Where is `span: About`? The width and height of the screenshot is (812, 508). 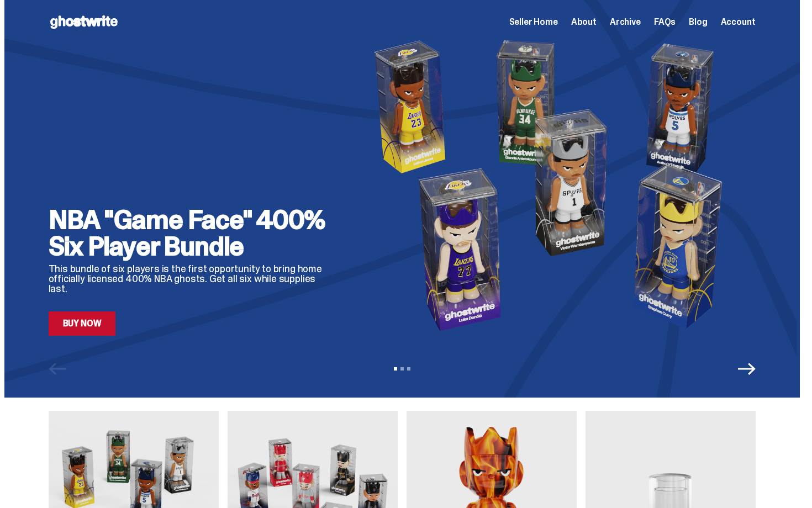 span: About is located at coordinates (584, 22).